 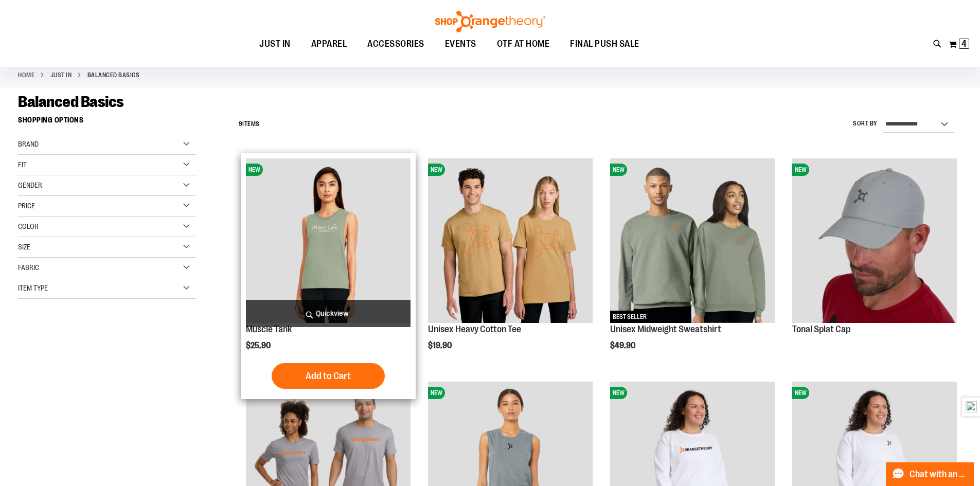 I want to click on a: Unisex Midweight SweatshirtNEWBEST SELLER, so click(x=692, y=241).